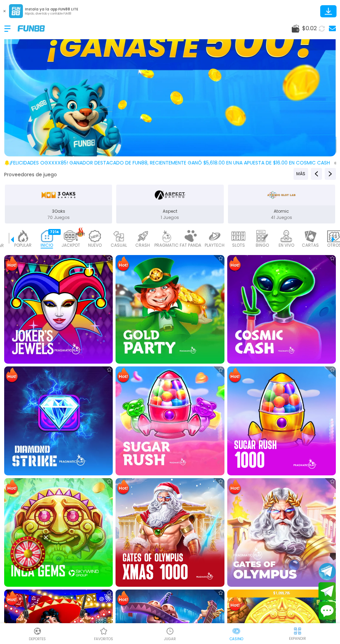  What do you see at coordinates (103, 631) in the screenshot?
I see `img: Casino Favoritos` at bounding box center [103, 631].